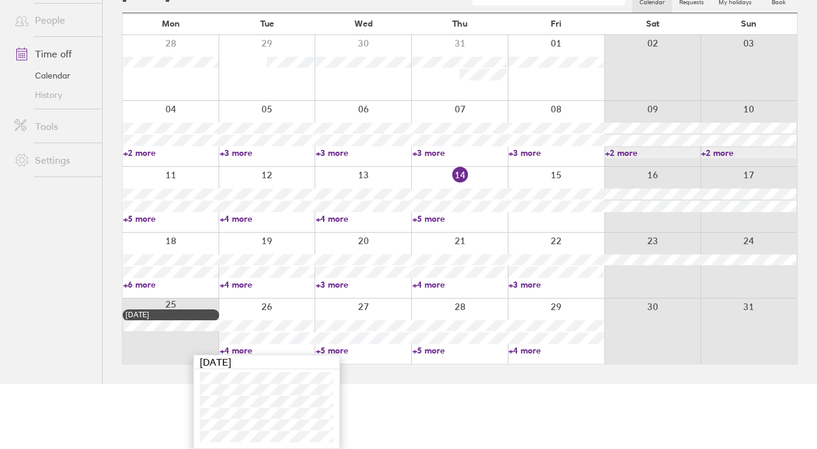 The height and width of the screenshot is (449, 817). I want to click on a: Settings, so click(53, 160).